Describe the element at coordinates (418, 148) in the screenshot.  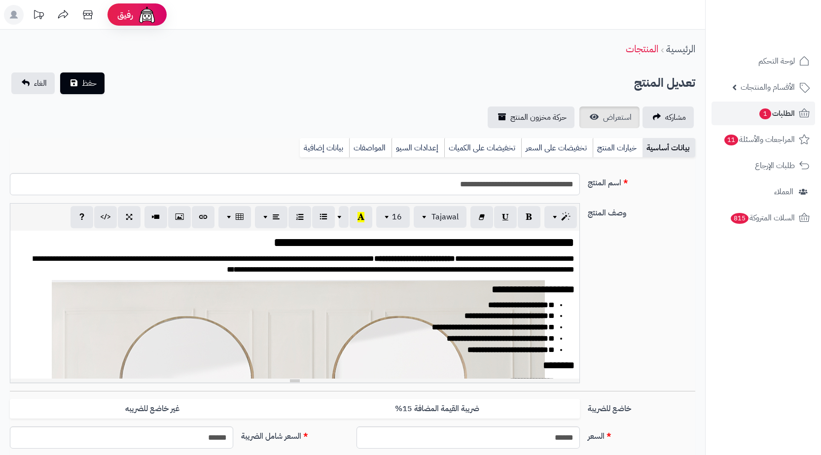
I see `a: إعدادات السيو` at that location.